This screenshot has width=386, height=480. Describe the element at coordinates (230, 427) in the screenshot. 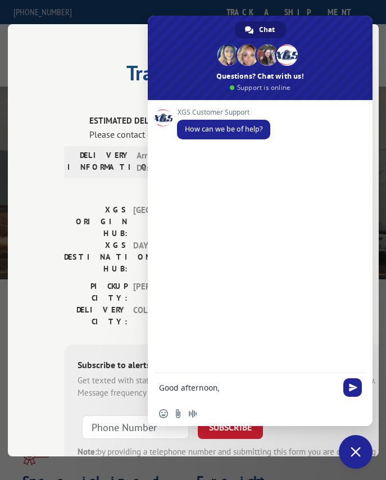

I see `button: SUBSCRIBE` at that location.